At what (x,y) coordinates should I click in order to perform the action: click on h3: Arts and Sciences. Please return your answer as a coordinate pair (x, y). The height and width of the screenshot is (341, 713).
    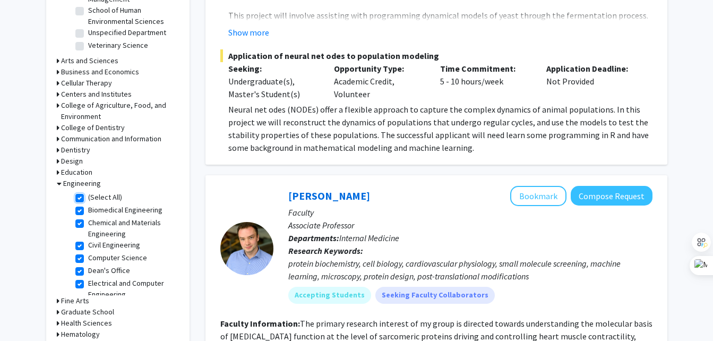
    Looking at the image, I should click on (90, 61).